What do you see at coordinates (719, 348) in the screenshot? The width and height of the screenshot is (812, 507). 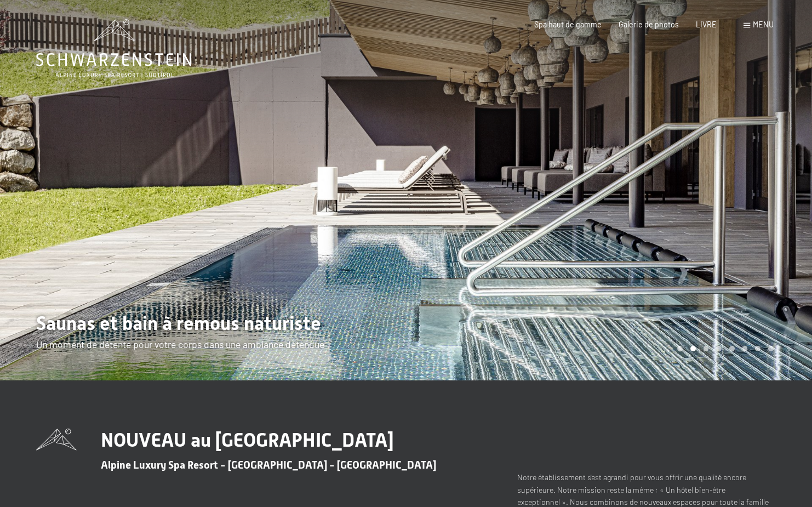 I see `div: Carousel Page 4` at bounding box center [719, 348].